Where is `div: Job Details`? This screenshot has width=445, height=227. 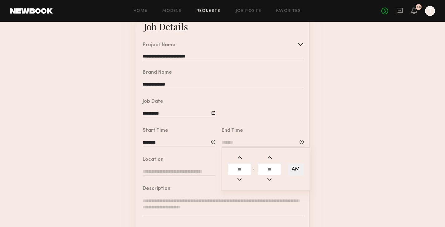
div: Job Details is located at coordinates (166, 27).